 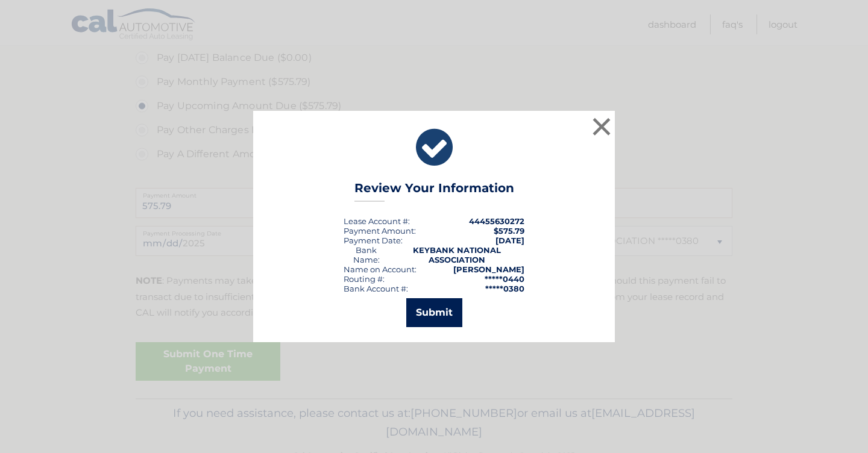 I want to click on div: Bank Name:, so click(x=366, y=254).